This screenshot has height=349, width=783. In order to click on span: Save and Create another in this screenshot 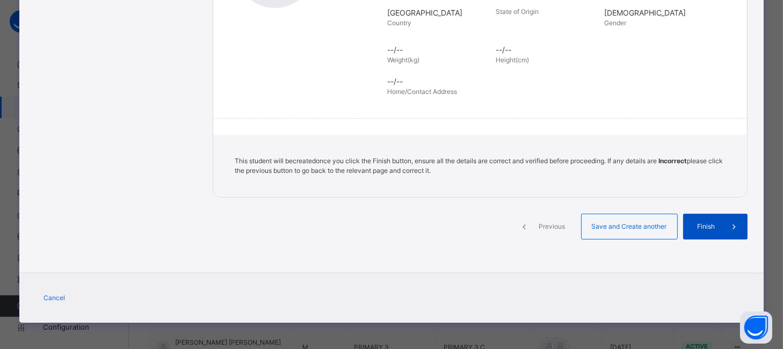, I will do `click(630, 227)`.